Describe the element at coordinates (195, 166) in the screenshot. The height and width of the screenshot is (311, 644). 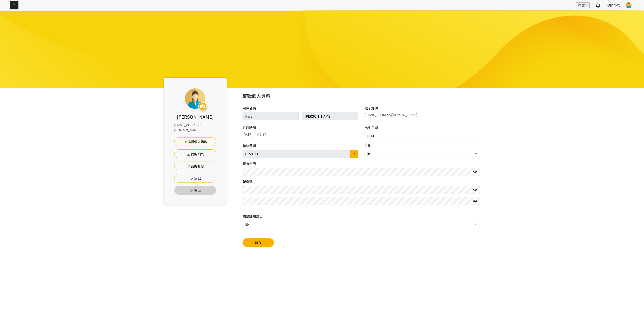
I see `a: 我的套票` at that location.